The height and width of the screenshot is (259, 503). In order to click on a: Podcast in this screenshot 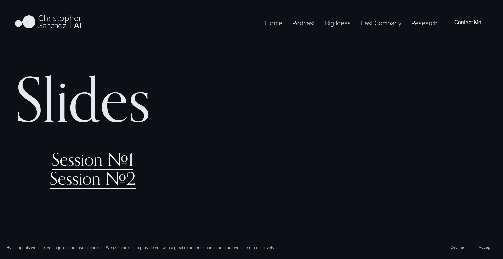, I will do `click(304, 23)`.